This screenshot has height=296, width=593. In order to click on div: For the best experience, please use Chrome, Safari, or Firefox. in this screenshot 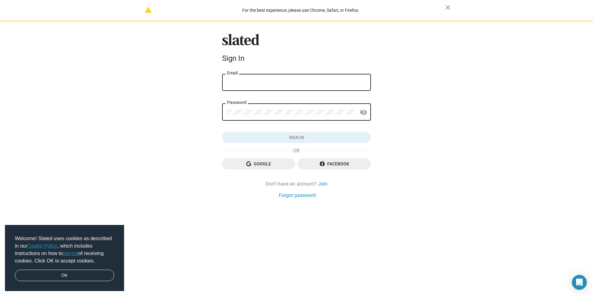, I will do `click(301, 10)`.